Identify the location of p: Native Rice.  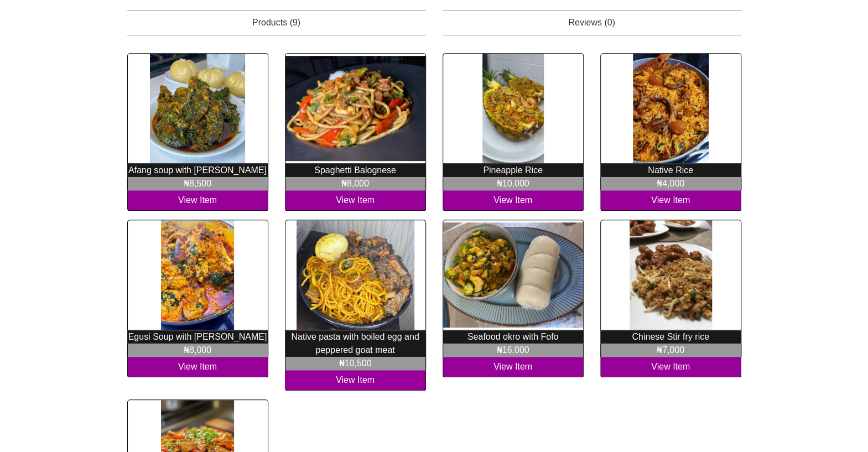
(670, 171).